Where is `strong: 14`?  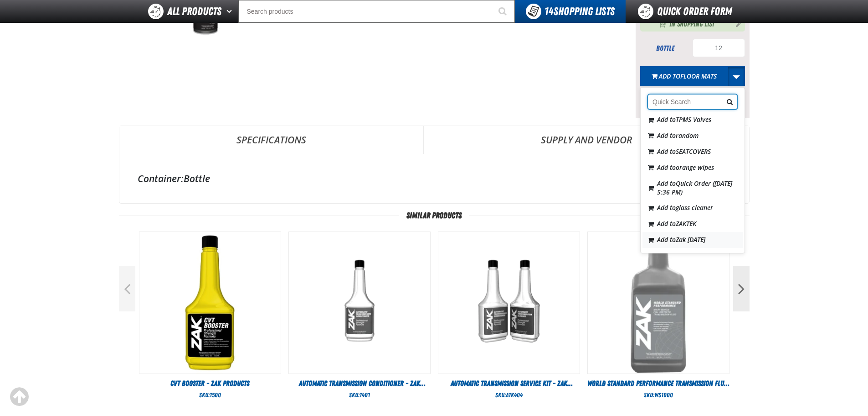
strong: 14 is located at coordinates (549, 11).